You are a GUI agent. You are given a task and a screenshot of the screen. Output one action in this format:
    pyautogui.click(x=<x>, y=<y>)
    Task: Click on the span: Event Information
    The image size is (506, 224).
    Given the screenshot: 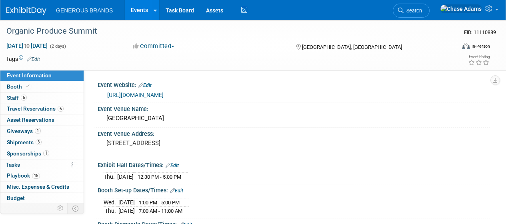 What is the action you would take?
    pyautogui.click(x=29, y=75)
    